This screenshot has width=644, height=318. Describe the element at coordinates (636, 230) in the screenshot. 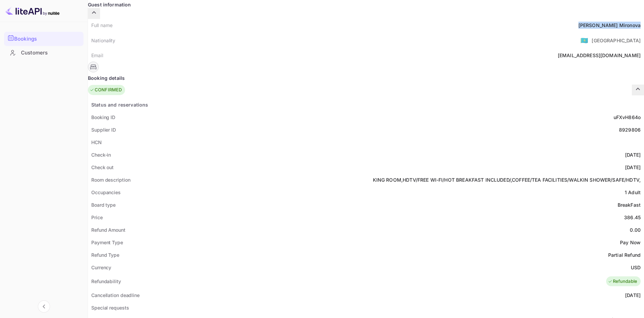

I see `div: 0.00` at that location.